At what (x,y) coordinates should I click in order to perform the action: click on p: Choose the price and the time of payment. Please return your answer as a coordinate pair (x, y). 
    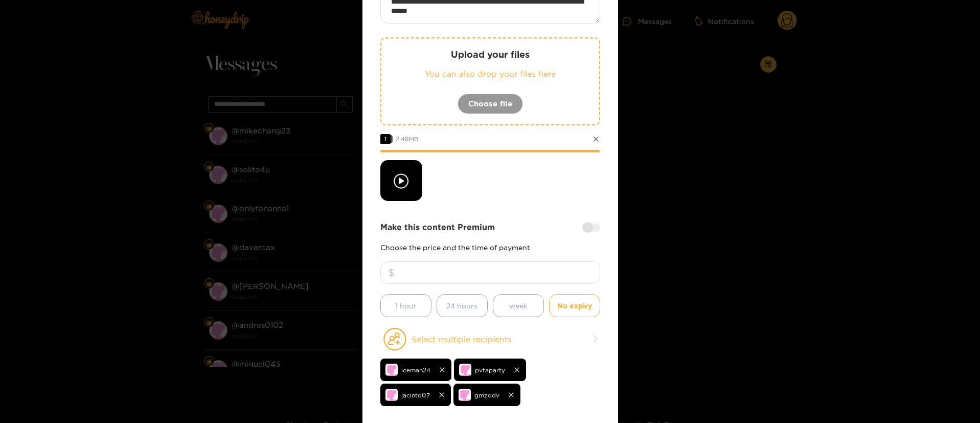
    Looking at the image, I should click on (490, 247).